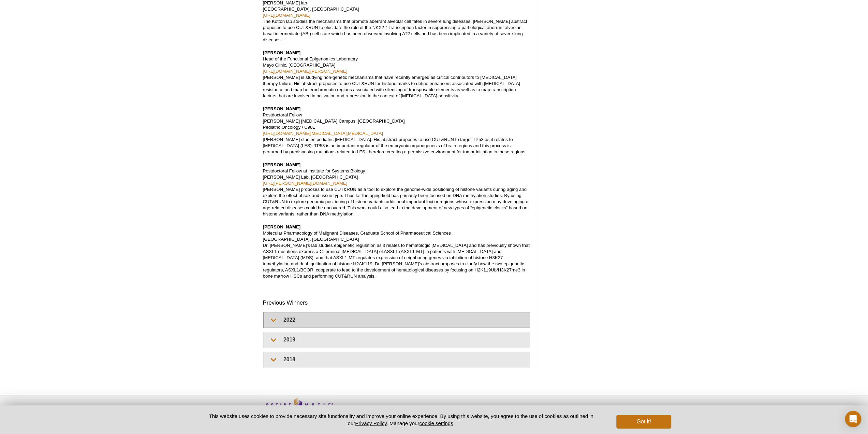  I want to click on button: Got it!, so click(643, 422).